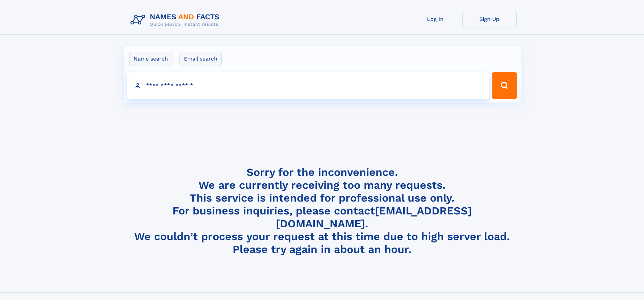 This screenshot has width=644, height=300. I want to click on a: Log In, so click(435, 19).